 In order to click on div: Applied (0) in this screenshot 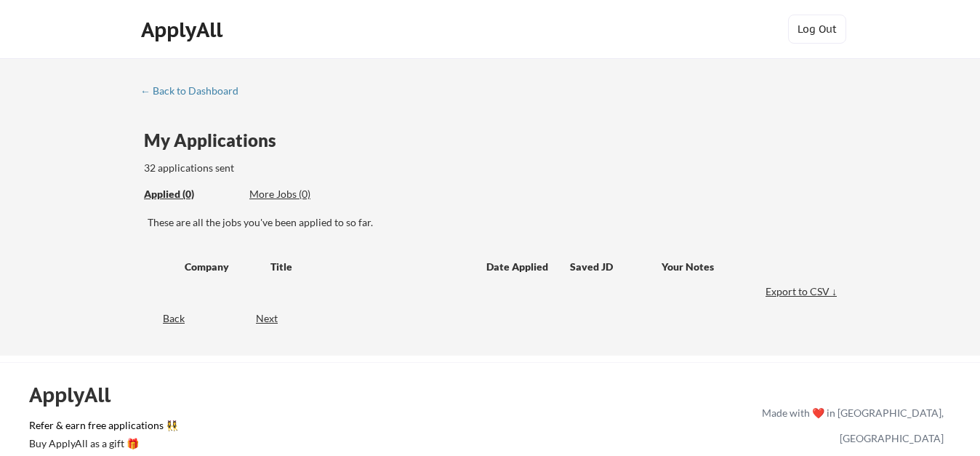, I will do `click(191, 194)`.